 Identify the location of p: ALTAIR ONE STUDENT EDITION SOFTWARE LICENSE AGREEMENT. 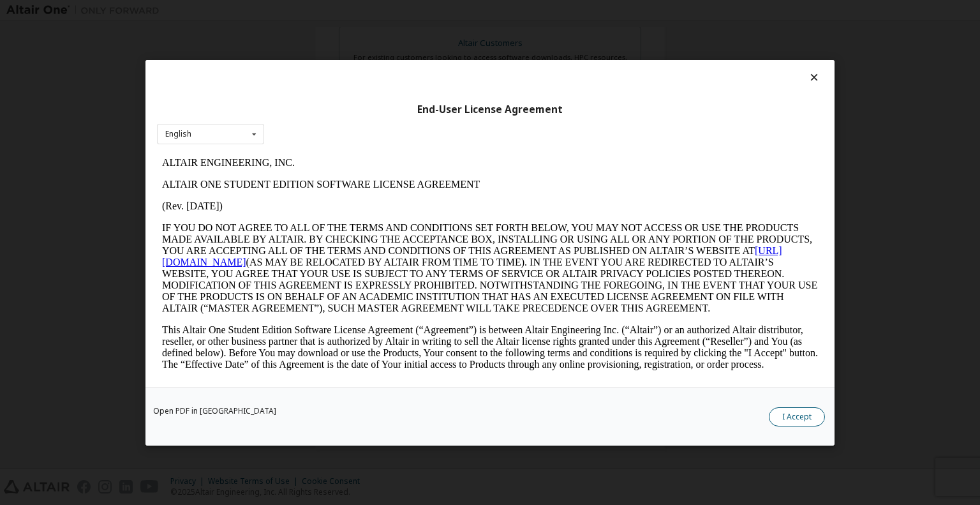
(333, 33).